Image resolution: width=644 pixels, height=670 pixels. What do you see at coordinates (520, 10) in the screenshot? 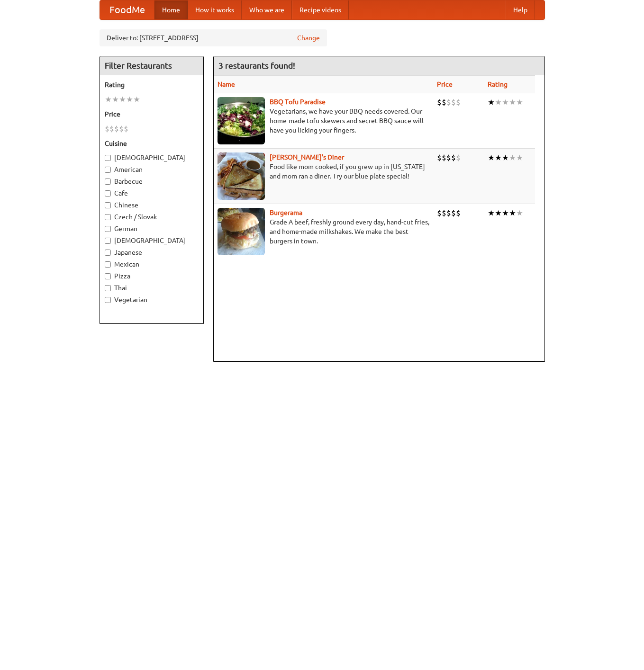
I see `a: Help` at bounding box center [520, 10].